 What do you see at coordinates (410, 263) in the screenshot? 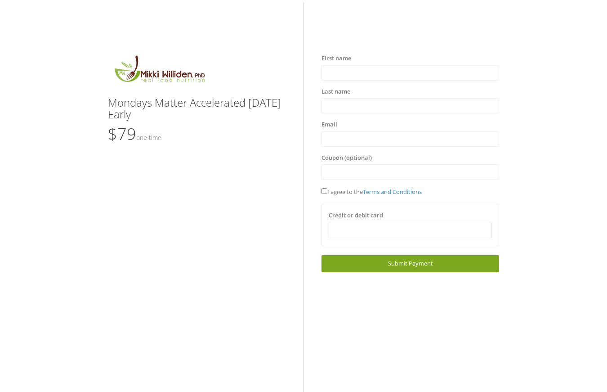
I see `a: Submit Payment` at bounding box center [410, 263].